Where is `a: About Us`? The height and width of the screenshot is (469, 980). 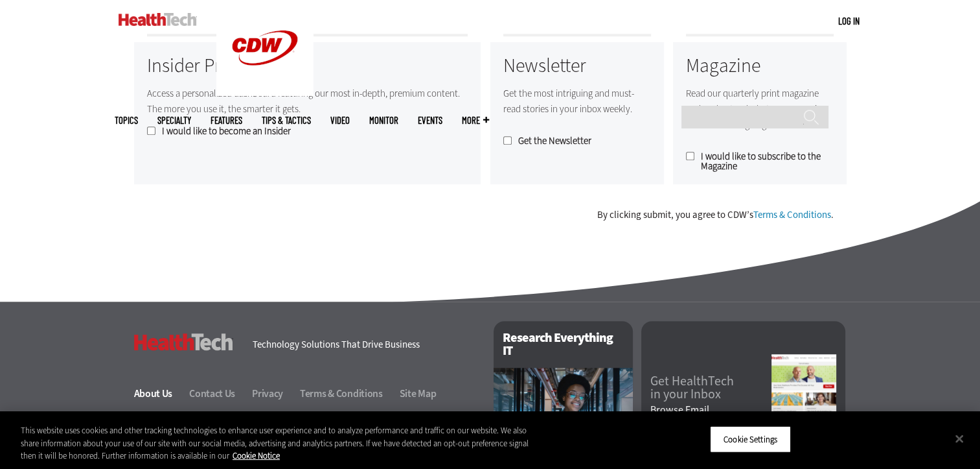
a: About Us is located at coordinates (160, 393).